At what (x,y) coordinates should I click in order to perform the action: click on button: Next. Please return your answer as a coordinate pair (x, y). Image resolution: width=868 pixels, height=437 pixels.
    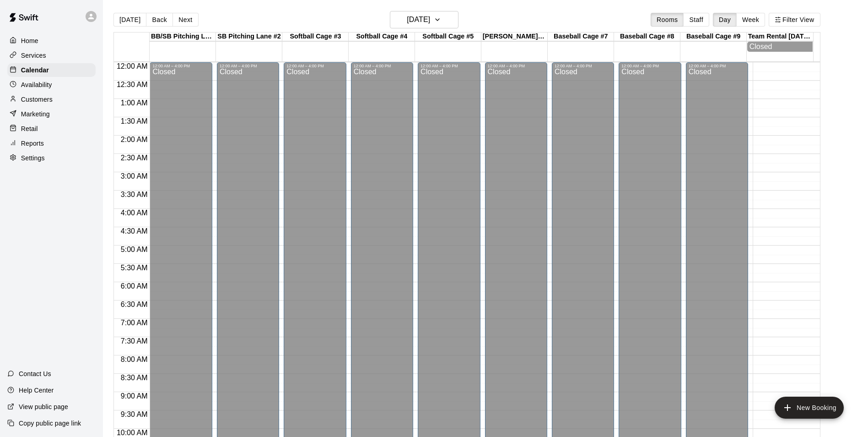
    Looking at the image, I should click on (185, 20).